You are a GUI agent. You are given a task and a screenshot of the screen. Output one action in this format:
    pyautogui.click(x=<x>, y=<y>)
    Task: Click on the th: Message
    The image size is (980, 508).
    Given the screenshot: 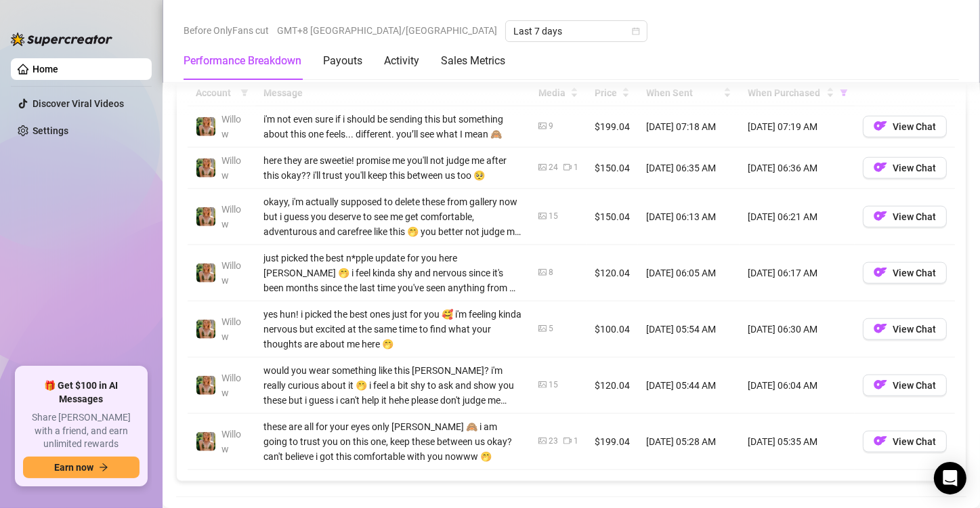 What is the action you would take?
    pyautogui.click(x=393, y=93)
    